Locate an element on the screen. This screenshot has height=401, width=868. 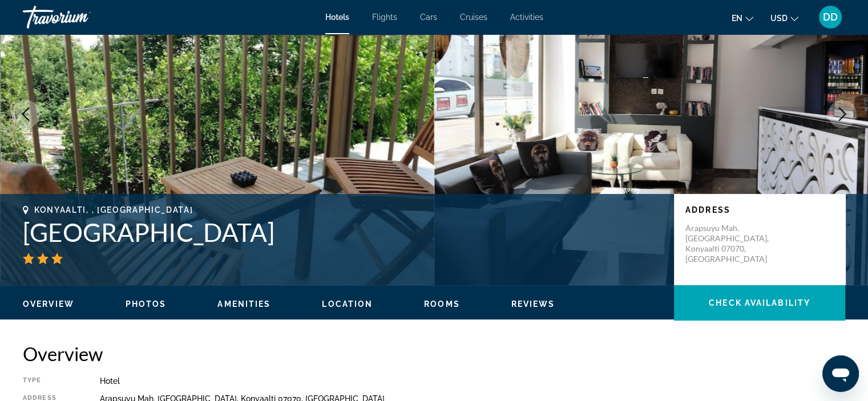
button: Check Availability is located at coordinates (759, 303).